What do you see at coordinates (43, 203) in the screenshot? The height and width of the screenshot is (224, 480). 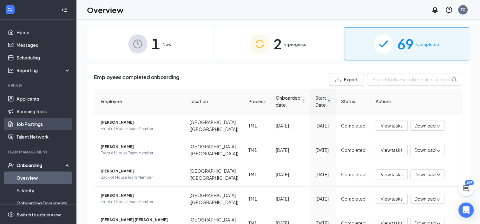 I see `a: Onboarding Documents` at bounding box center [43, 203].